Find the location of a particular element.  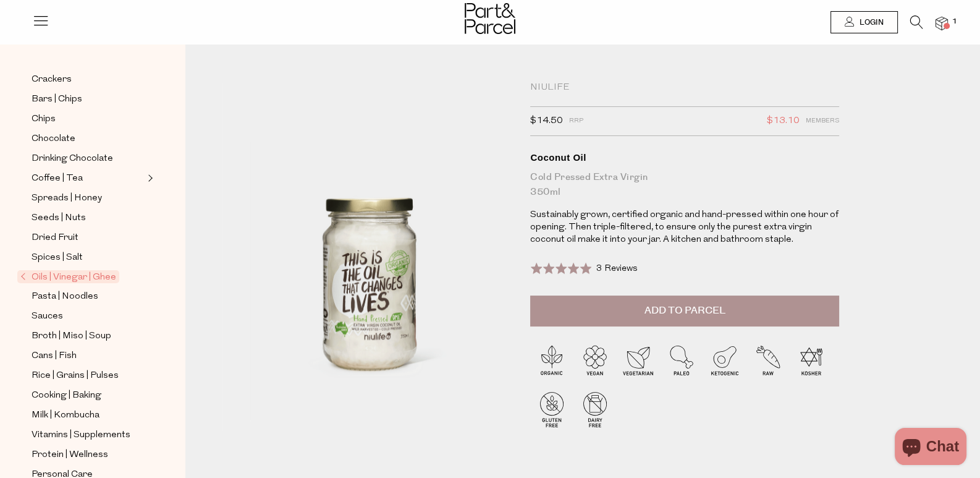

img: P_P-ICONS-Live_Bec_V11_Dairy_Free.svg is located at coordinates (595, 409).